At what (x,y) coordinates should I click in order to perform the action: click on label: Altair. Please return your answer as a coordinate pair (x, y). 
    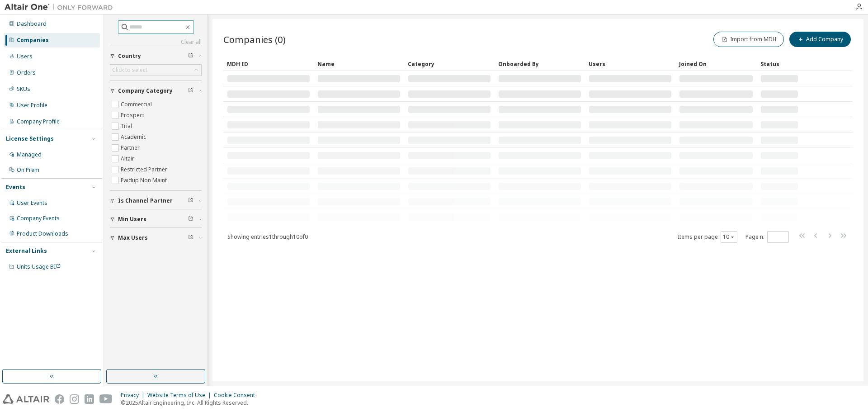
    Looking at the image, I should click on (128, 159).